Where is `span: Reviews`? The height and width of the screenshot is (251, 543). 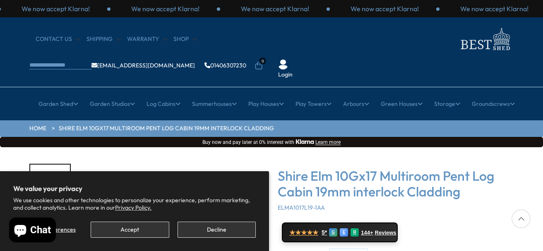 span: Reviews is located at coordinates (386, 233).